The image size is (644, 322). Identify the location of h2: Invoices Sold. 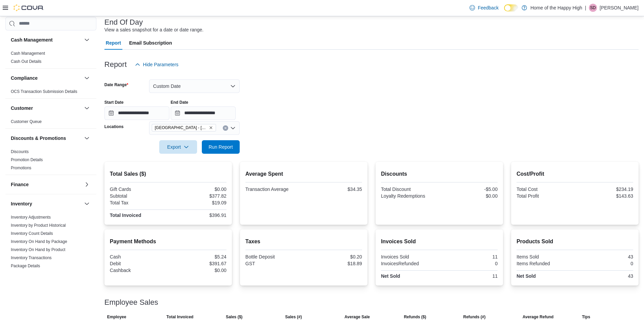
(440, 241).